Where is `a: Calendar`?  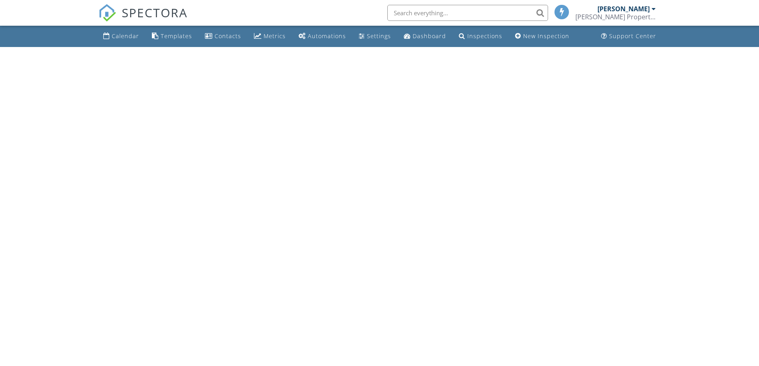 a: Calendar is located at coordinates (121, 36).